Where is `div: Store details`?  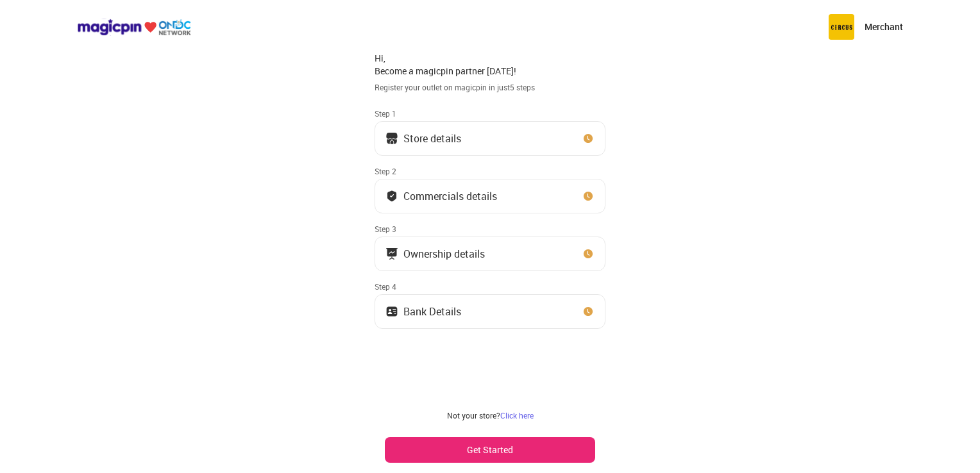
div: Store details is located at coordinates (433, 138).